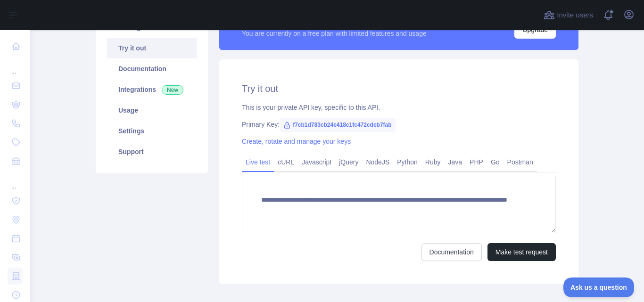 This screenshot has height=302, width=644. Describe the element at coordinates (433, 162) in the screenshot. I see `a: Ruby` at that location.